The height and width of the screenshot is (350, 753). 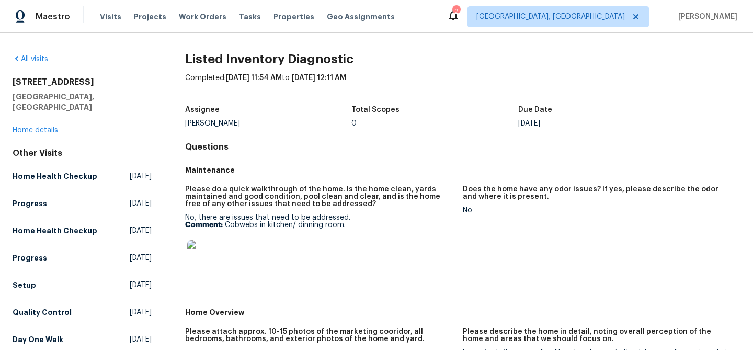 What do you see at coordinates (250, 17) in the screenshot?
I see `span: Tasks` at bounding box center [250, 17].